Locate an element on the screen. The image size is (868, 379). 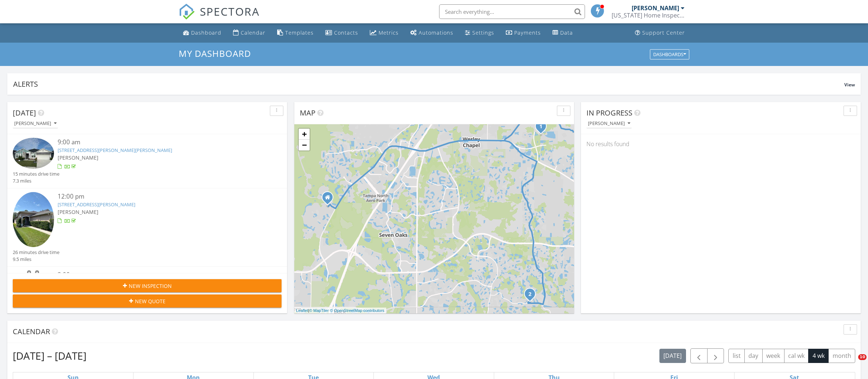
a: Dashboard is located at coordinates (202, 33).